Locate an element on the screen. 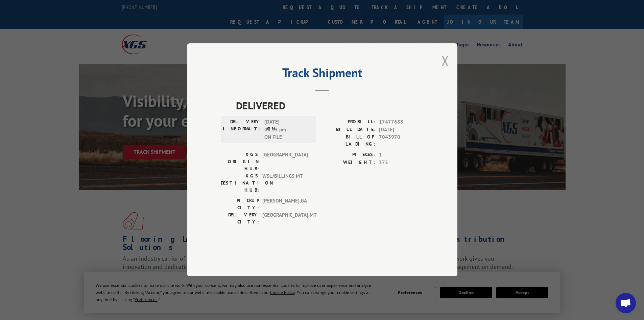 The width and height of the screenshot is (644, 320). button: Close modal is located at coordinates (446, 60).